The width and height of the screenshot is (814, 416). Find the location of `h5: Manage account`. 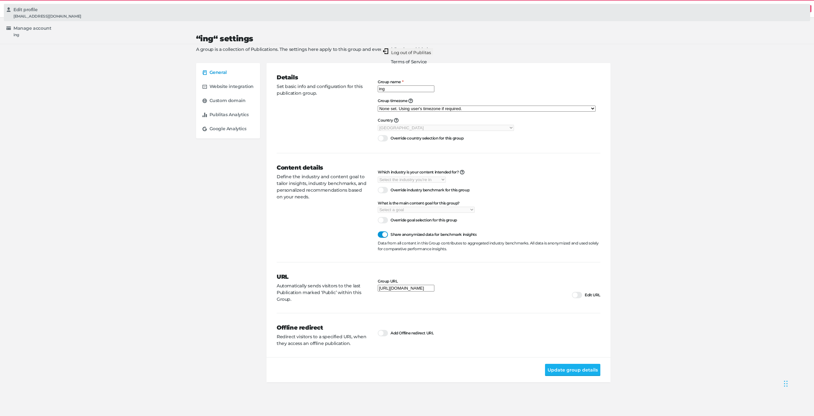

h5: Manage account is located at coordinates (32, 28).